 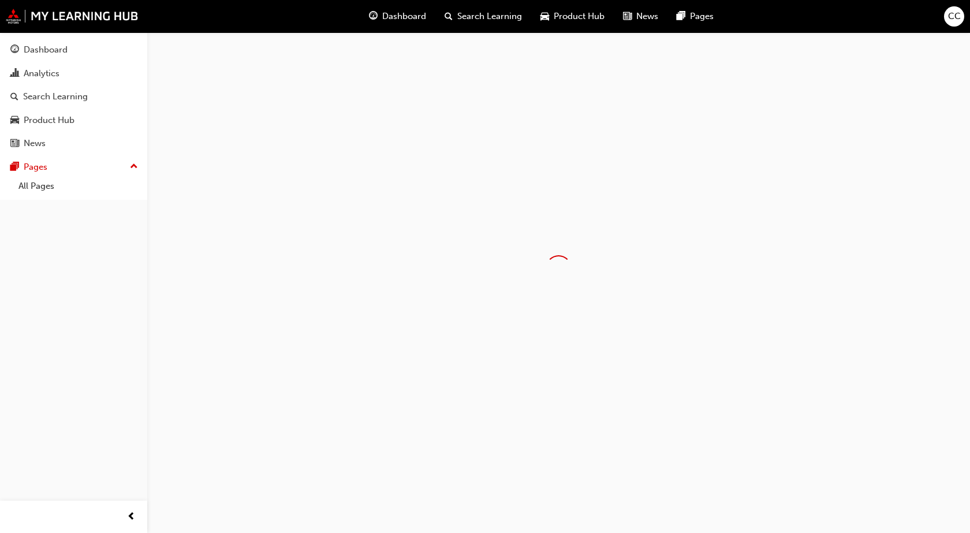 What do you see at coordinates (73, 167) in the screenshot?
I see `button: Pages` at bounding box center [73, 167].